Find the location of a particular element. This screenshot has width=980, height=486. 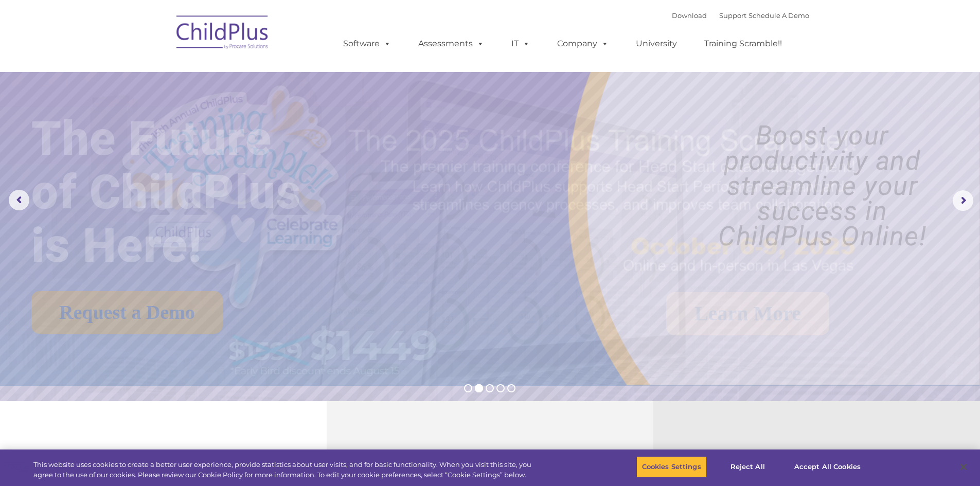

a: Request a Demo is located at coordinates (127, 312).